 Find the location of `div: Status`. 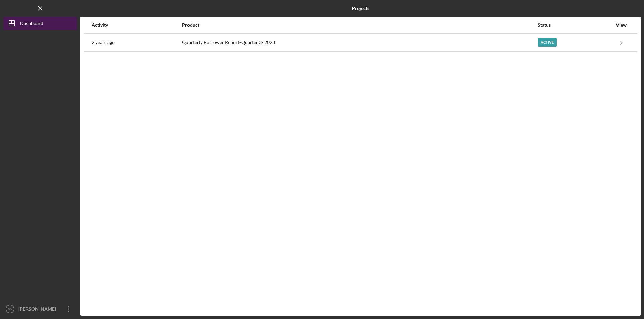

div: Status is located at coordinates (575, 25).